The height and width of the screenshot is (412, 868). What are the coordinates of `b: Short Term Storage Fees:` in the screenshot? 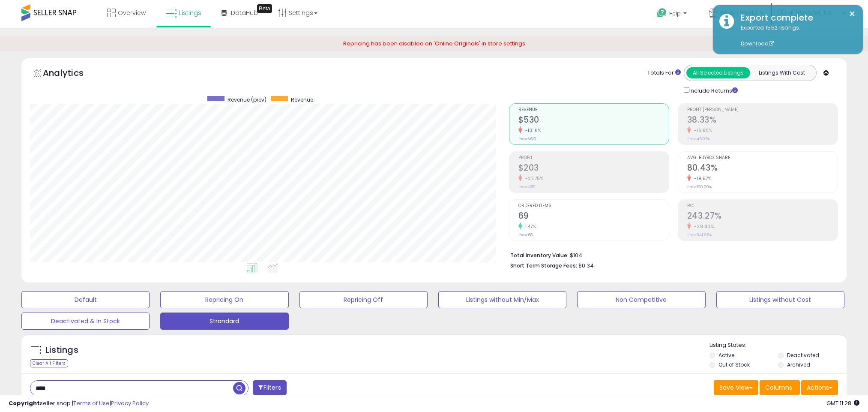 It's located at (543, 265).